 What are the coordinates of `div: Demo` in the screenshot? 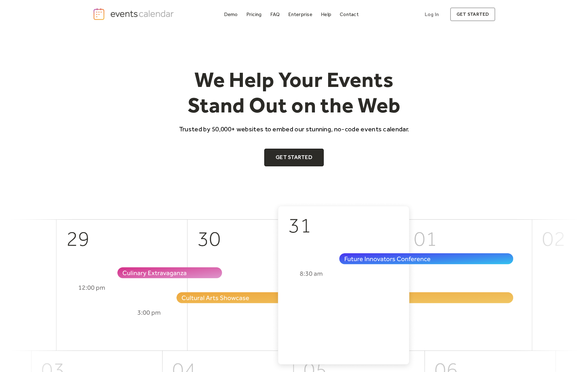 It's located at (231, 14).